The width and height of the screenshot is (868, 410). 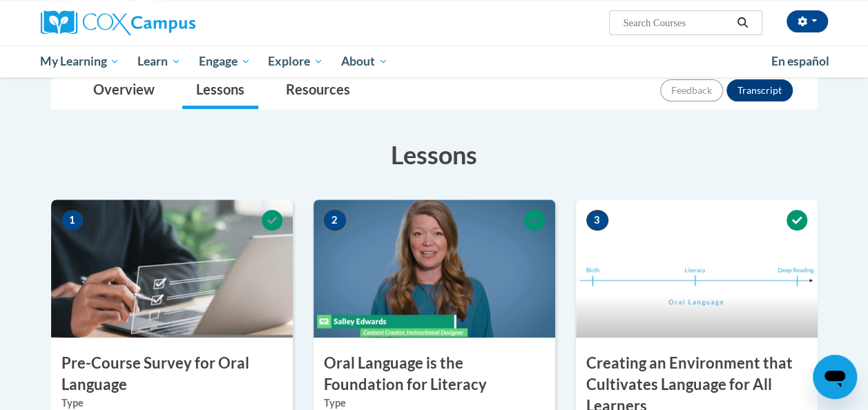 I want to click on img: Cox Campus, so click(x=118, y=23).